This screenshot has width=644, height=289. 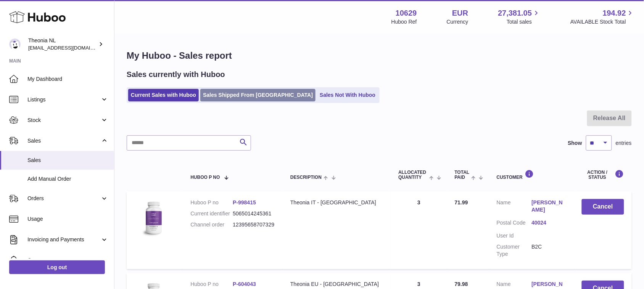 What do you see at coordinates (514, 207) in the screenshot?
I see `dt: Name` at bounding box center [514, 207].